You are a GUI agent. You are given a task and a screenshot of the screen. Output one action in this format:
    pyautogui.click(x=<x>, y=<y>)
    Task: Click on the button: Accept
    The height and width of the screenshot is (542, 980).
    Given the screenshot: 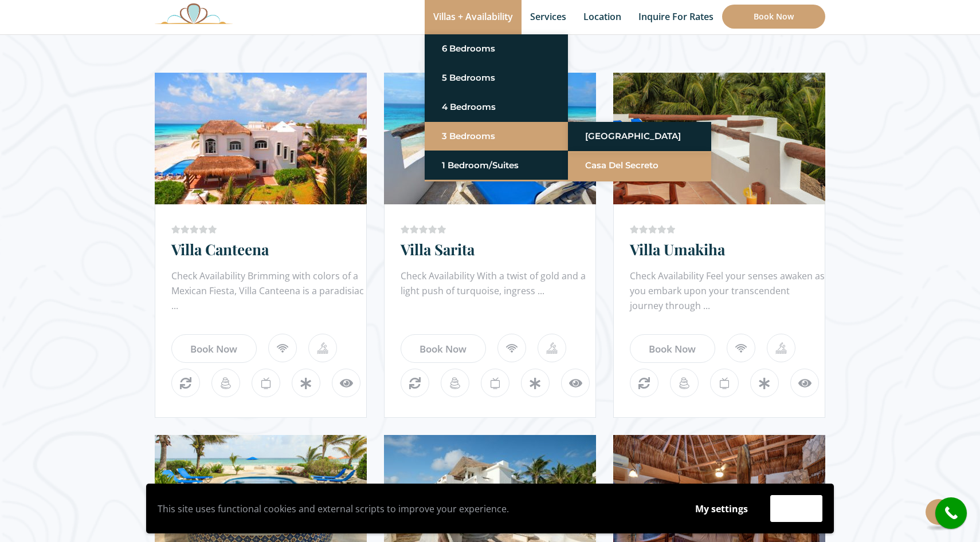 What is the action you would take?
    pyautogui.click(x=796, y=508)
    